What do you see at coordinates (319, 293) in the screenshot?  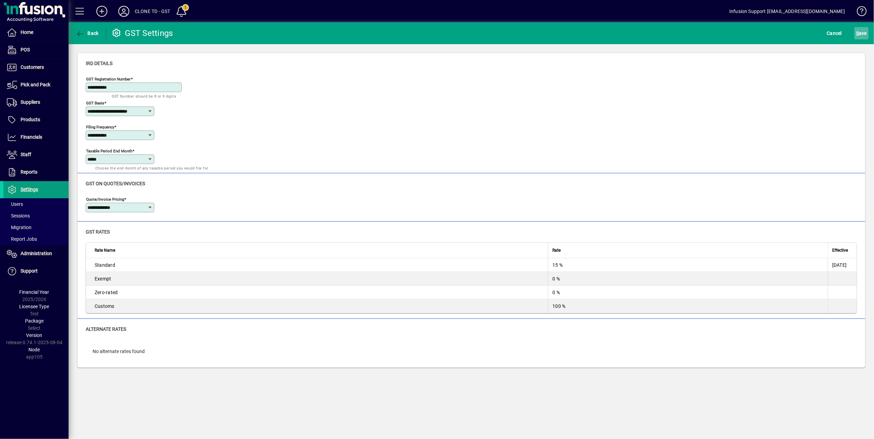 I see `div: Zero-rated` at bounding box center [319, 293].